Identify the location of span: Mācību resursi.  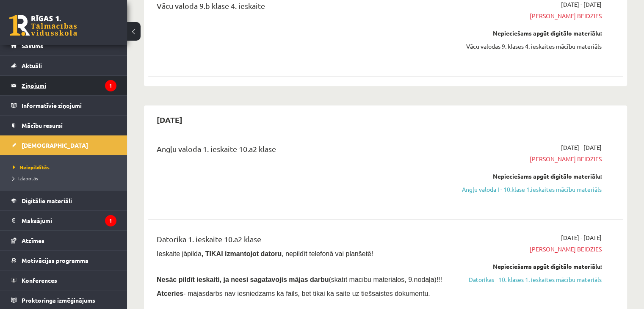
(42, 125).